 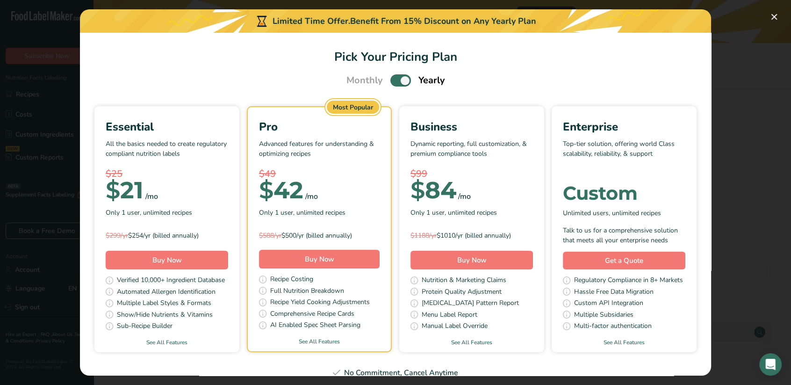 What do you see at coordinates (464, 281) in the screenshot?
I see `span: Nutrition & Marketing Claims` at bounding box center [464, 281].